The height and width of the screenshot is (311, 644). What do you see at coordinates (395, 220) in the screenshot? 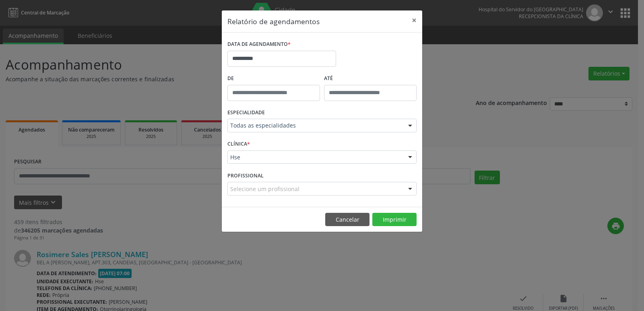
I see `button: Imprimir` at bounding box center [395, 220].